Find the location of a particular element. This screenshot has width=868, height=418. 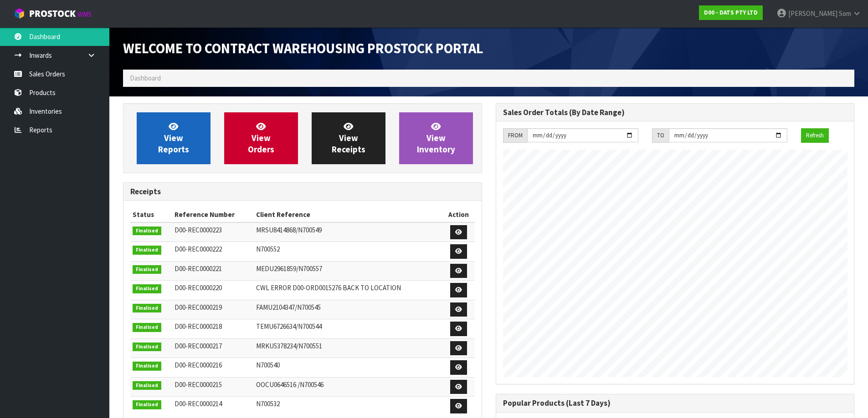

span: D00-REC0000214 is located at coordinates (198, 404).